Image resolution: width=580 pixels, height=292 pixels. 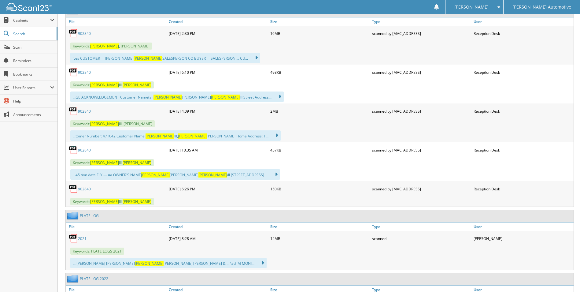 I want to click on div: 16MB, so click(x=320, y=33).